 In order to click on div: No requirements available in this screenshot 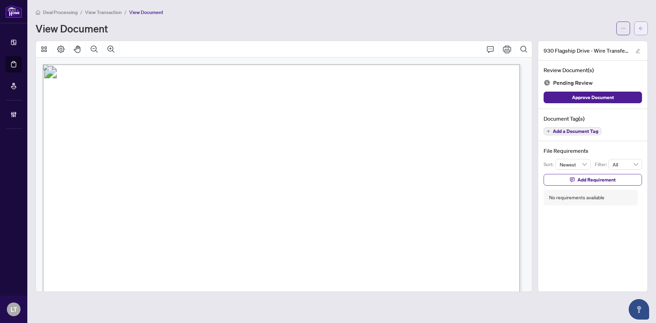, I will do `click(577, 198)`.